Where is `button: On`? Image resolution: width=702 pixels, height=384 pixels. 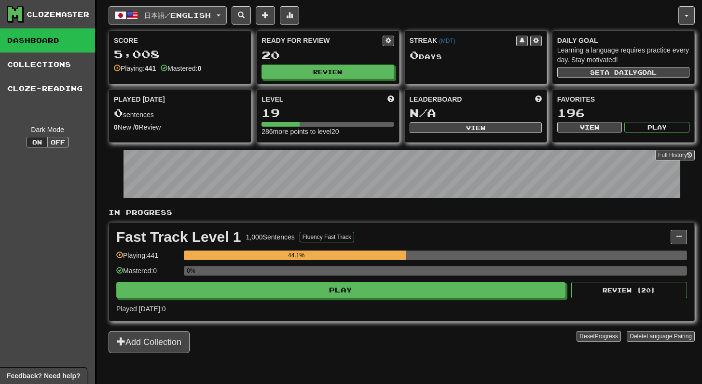
button: On is located at coordinates (37, 142).